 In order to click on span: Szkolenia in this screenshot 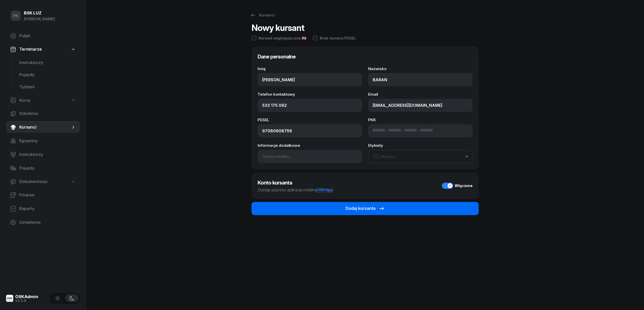, I will do `click(47, 113)`.